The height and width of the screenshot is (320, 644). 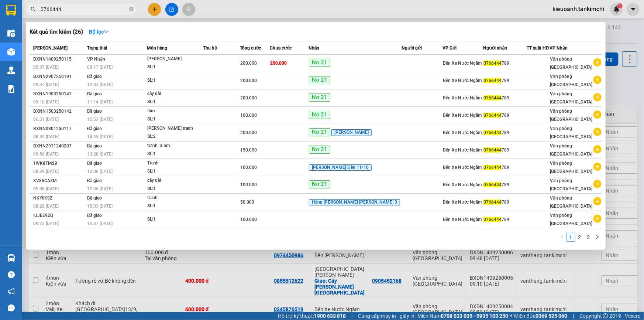 What do you see at coordinates (56, 32) in the screenshot?
I see `h3: Kết quả tìm kiếm ( 26 )` at bounding box center [56, 32].